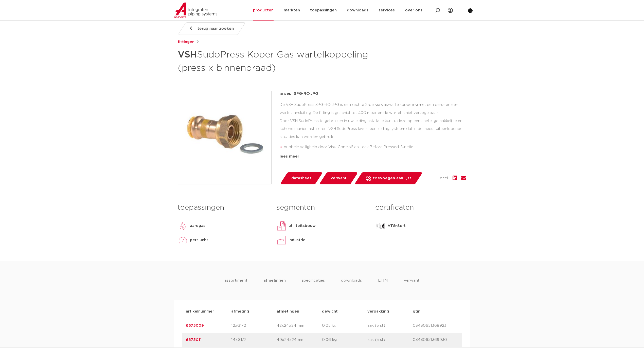 The width and height of the screenshot is (644, 348). I want to click on a: 6675009, so click(195, 325).